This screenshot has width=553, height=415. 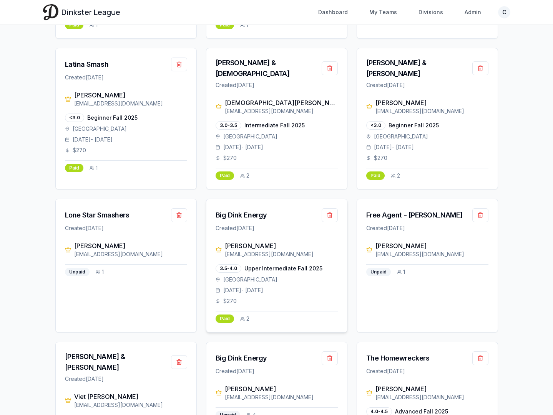 I want to click on span: Upper Intermediate Fall 2025, so click(x=283, y=269).